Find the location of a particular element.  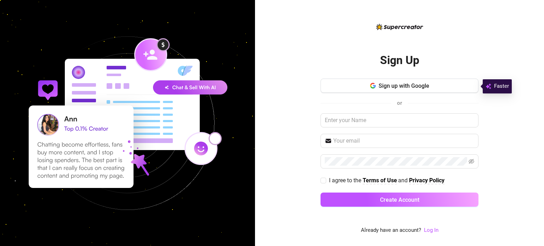

span: eye-invisible is located at coordinates (471, 161).